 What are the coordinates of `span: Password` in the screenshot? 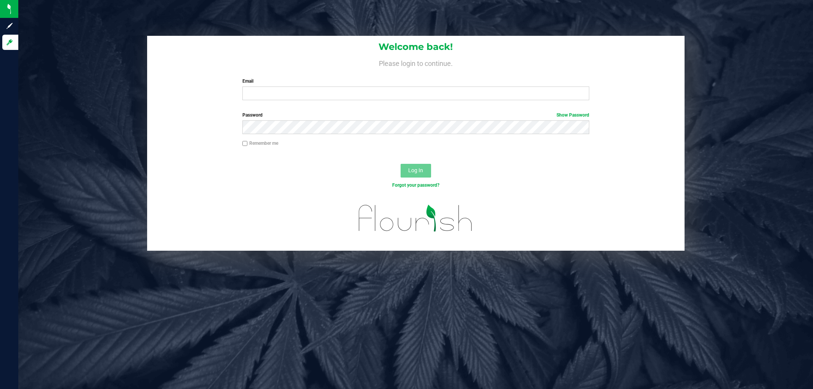 It's located at (252, 115).